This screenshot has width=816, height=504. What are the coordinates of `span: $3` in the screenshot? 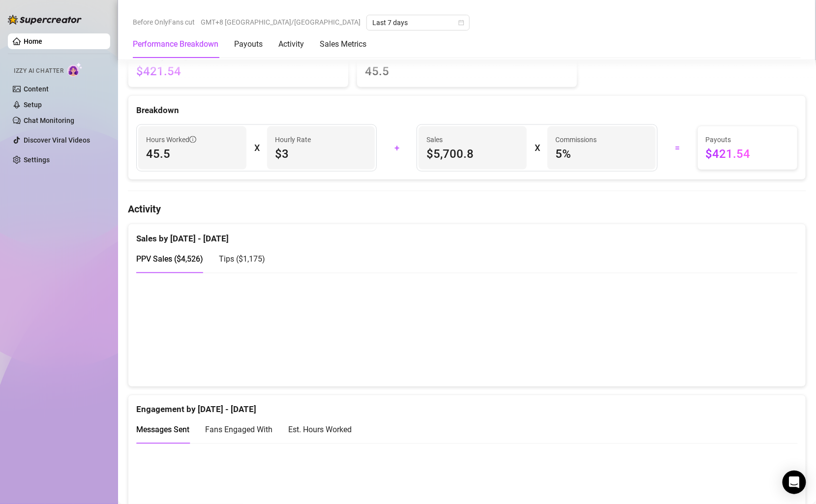 It's located at (321, 154).